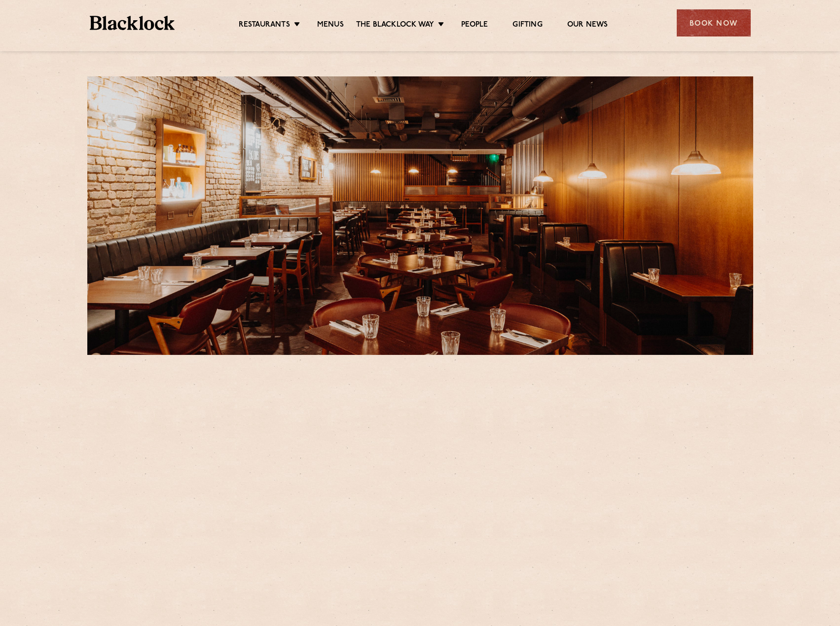  I want to click on a: The Blacklock Way, so click(395, 26).